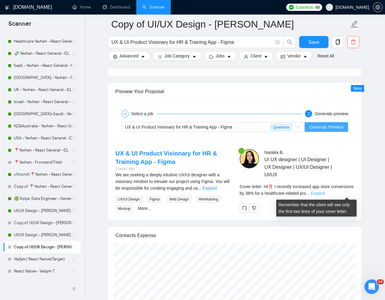  Describe the element at coordinates (211, 56) in the screenshot. I see `span: folder` at that location.